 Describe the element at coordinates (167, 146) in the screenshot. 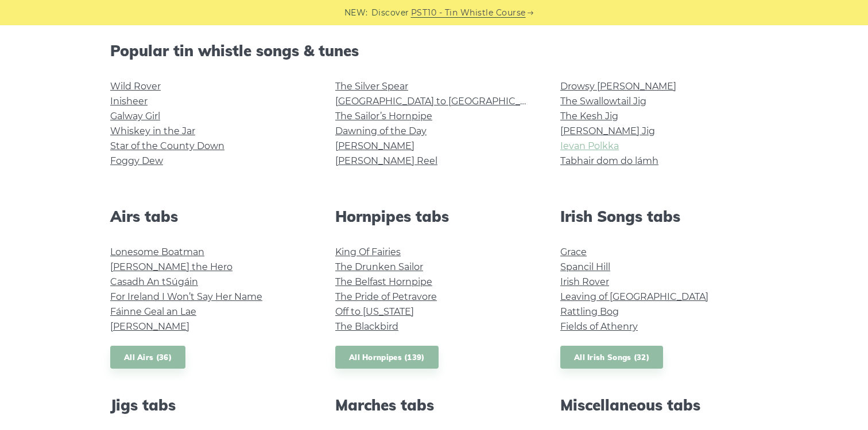

I see `a: Star of the County Down` at that location.